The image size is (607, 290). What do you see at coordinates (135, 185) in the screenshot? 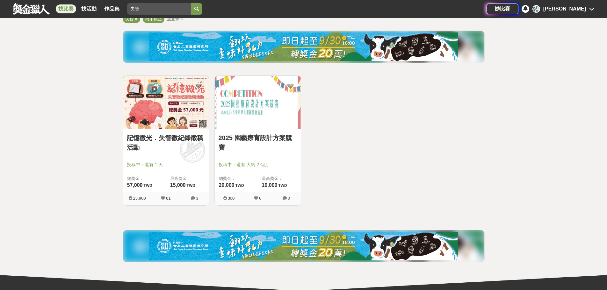
I see `span: 57,000` at bounding box center [135, 185].